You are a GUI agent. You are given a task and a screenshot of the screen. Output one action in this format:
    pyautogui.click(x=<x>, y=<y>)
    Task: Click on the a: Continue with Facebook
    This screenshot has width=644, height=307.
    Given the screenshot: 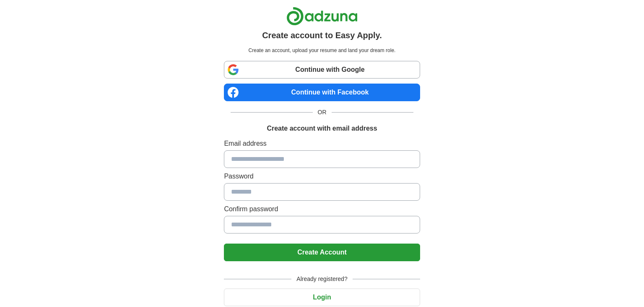 What is the action you would take?
    pyautogui.click(x=322, y=92)
    